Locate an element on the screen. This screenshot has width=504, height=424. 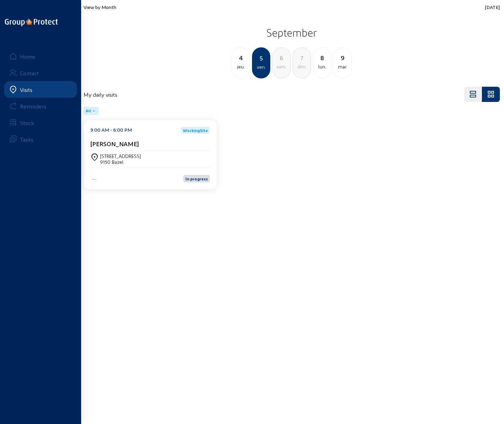
div: 7 is located at coordinates (302, 57).